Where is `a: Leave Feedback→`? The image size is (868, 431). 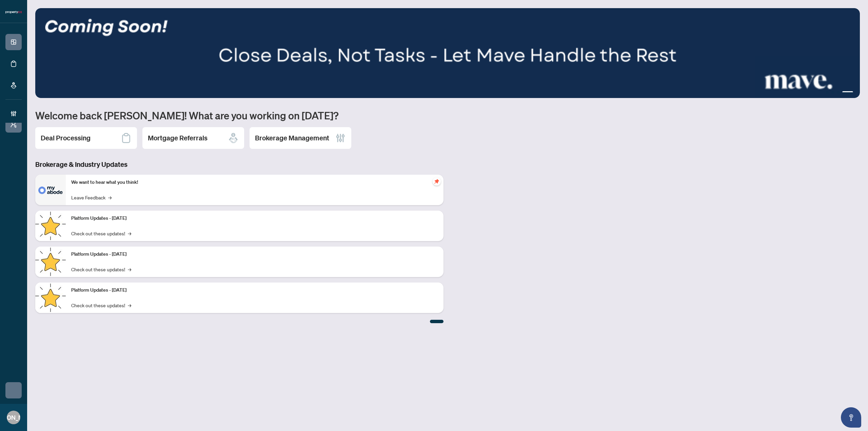 a: Leave Feedback→ is located at coordinates (91, 197).